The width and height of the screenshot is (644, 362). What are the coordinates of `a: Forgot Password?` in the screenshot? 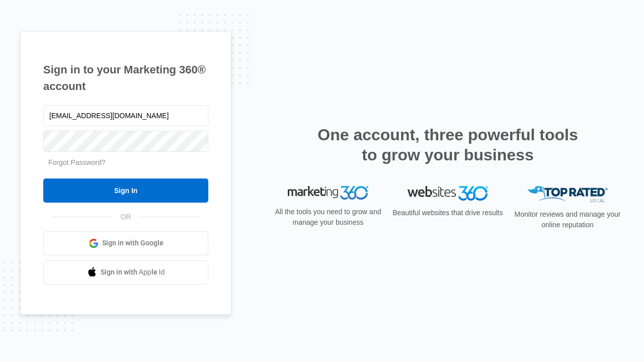 It's located at (77, 162).